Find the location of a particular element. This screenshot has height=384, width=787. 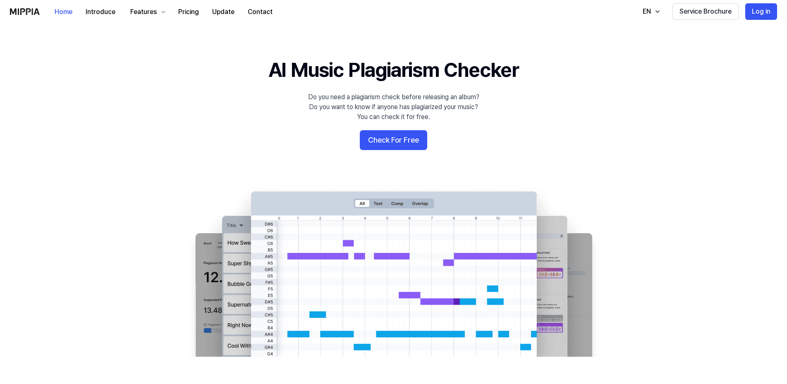

img: logo is located at coordinates (25, 12).